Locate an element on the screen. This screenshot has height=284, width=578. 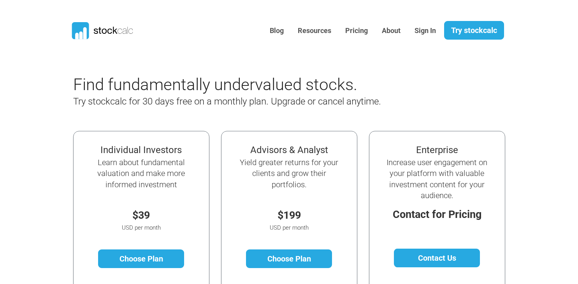
h5: Yield greater returns for your clients and grow their portfolios. is located at coordinates (289, 173).